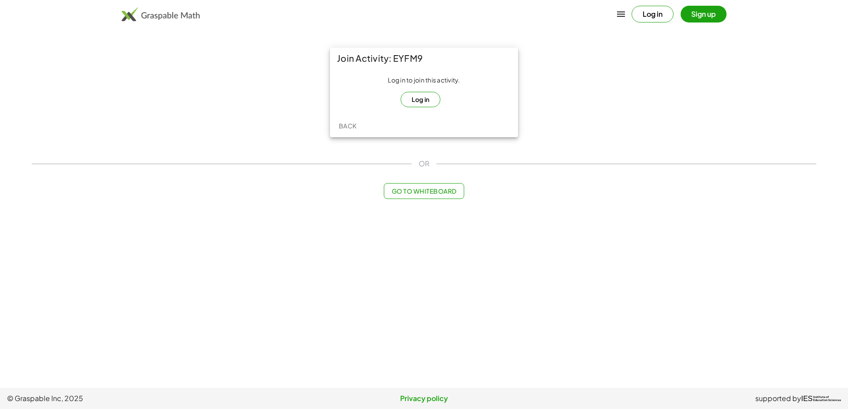 Image resolution: width=848 pixels, height=409 pixels. What do you see at coordinates (821, 399) in the screenshot?
I see `a: IESInstitute ofEducation Sciences` at bounding box center [821, 399].